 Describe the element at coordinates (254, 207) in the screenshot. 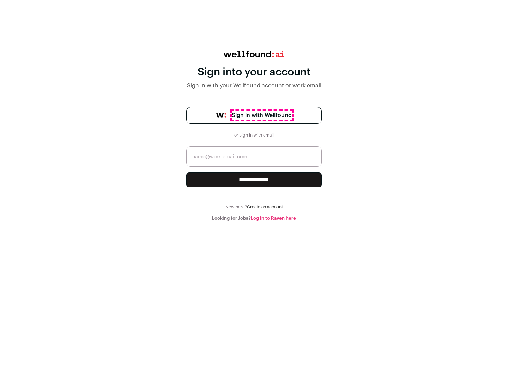

I see `div: New here?` at that location.